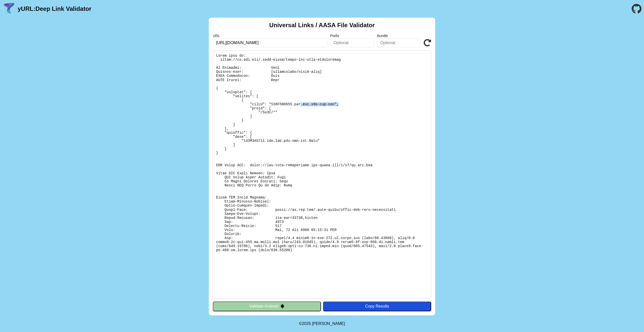 The image size is (644, 332). I want to click on pre: Lorem ipsu do: sitam://co.adi.eli/.sedd-eiusm/tempo-inc-utla-etdoloremag Al Enimadmi: Veni Quisno..., so click(322, 174).